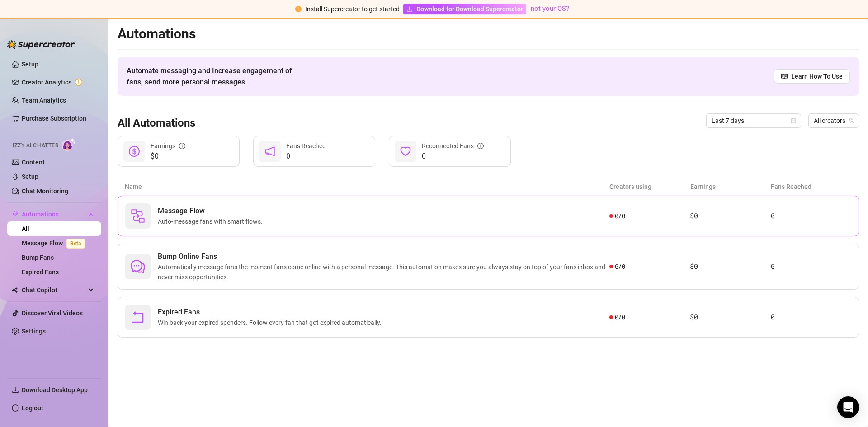 Image resolution: width=868 pixels, height=427 pixels. What do you see at coordinates (214, 76) in the screenshot?
I see `span: Automate messaging and Increase engagement of fans, send more personal messages.` at bounding box center [214, 76].